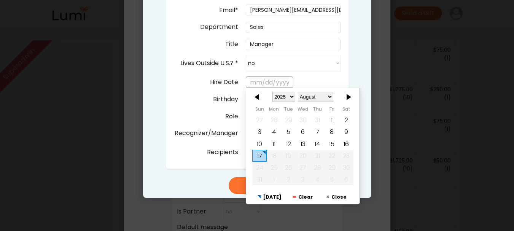 The width and height of the screenshot is (514, 231). I want to click on select: Select a year, so click(284, 97).